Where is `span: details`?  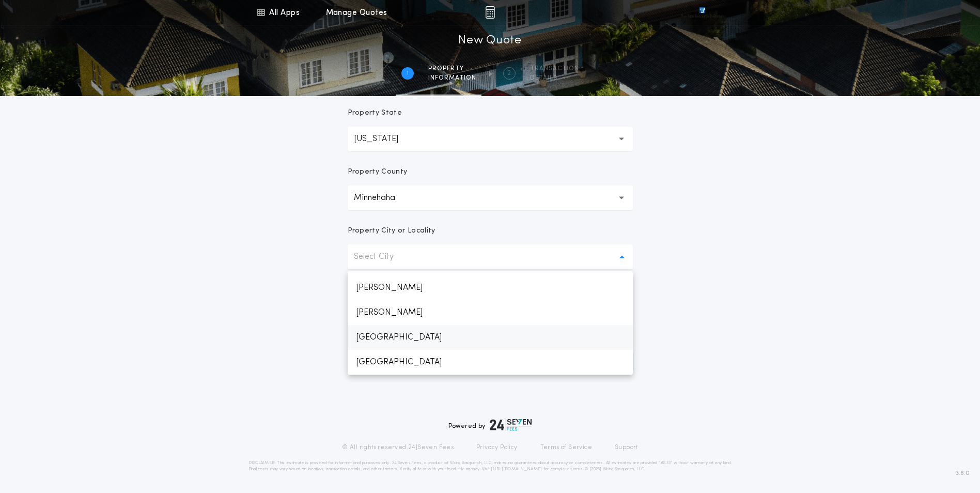 span: details is located at coordinates (555, 78).